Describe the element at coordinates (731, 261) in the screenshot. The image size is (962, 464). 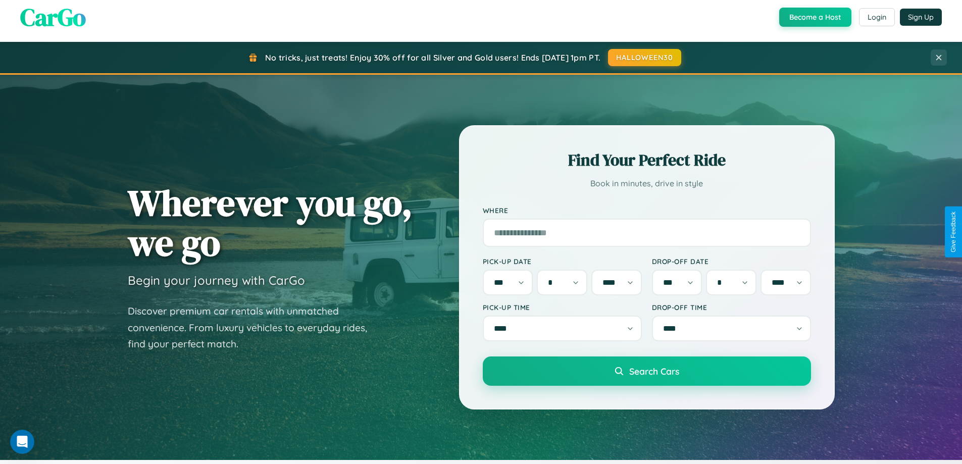
I see `label: Drop-off Date` at that location.